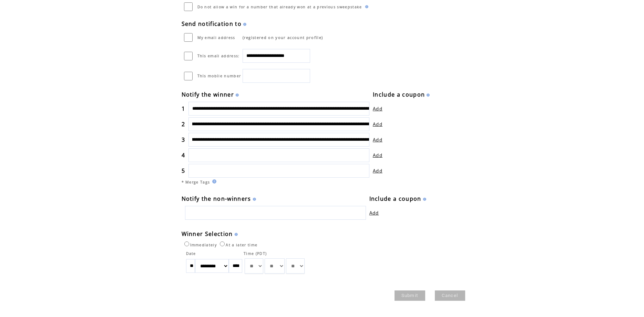 This screenshot has height=317, width=644. What do you see at coordinates (238, 245) in the screenshot?
I see `label: At a later time` at bounding box center [238, 245].